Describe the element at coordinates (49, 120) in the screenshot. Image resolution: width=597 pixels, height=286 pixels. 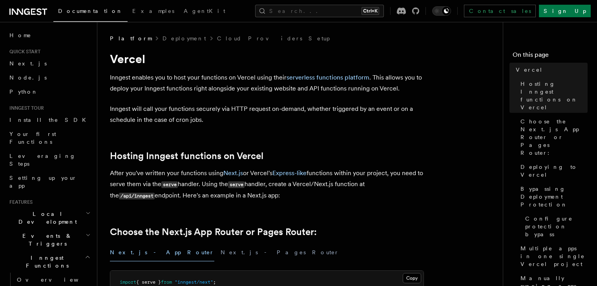
I see `a: Install the SDK` at that location.